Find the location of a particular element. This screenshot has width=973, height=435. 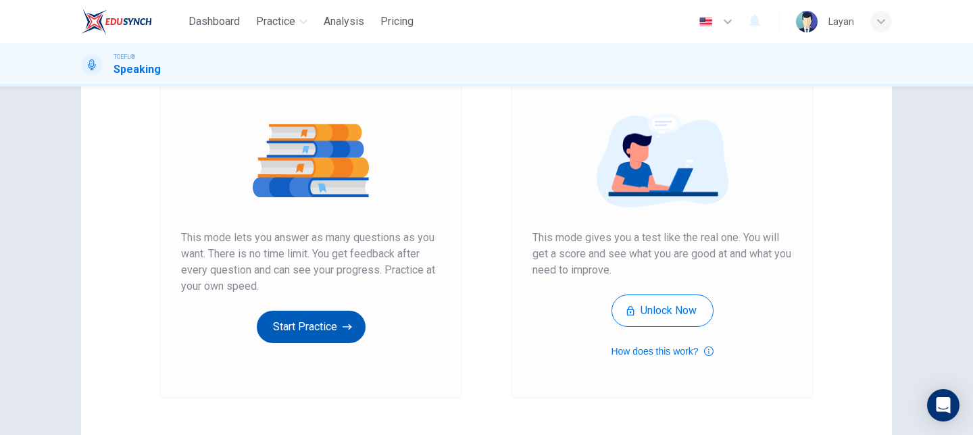

a: Pricing is located at coordinates (397, 22).